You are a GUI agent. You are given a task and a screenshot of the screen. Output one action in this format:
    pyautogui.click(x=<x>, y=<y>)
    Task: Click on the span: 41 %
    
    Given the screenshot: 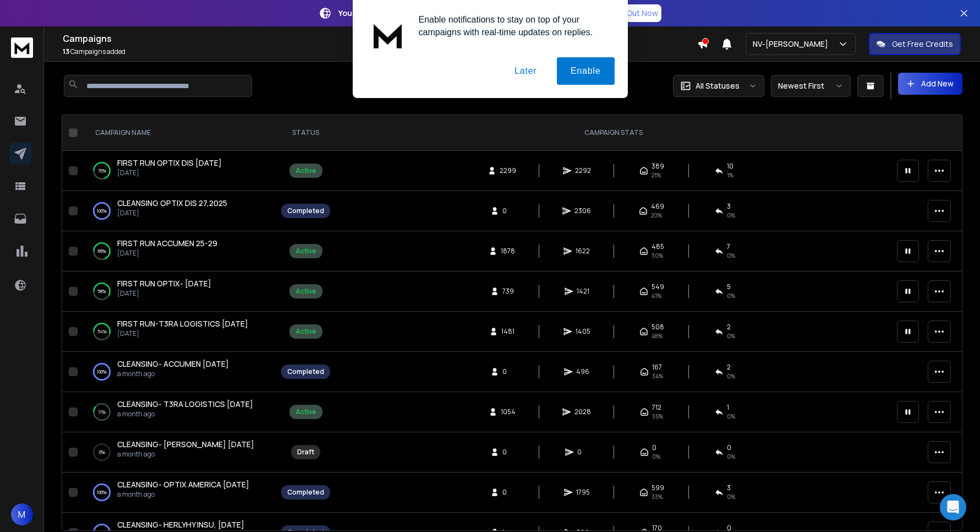 What is the action you would take?
    pyautogui.click(x=656, y=296)
    